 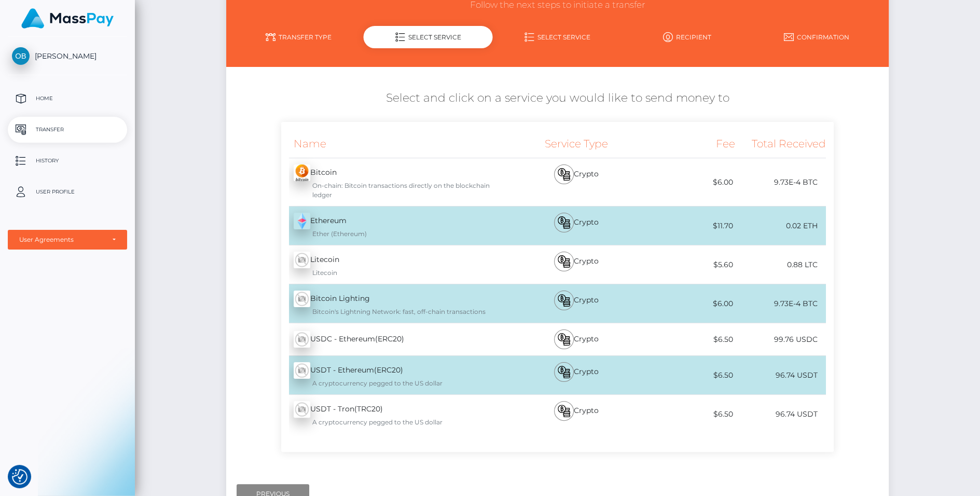 I want to click on p: Home, so click(x=68, y=98).